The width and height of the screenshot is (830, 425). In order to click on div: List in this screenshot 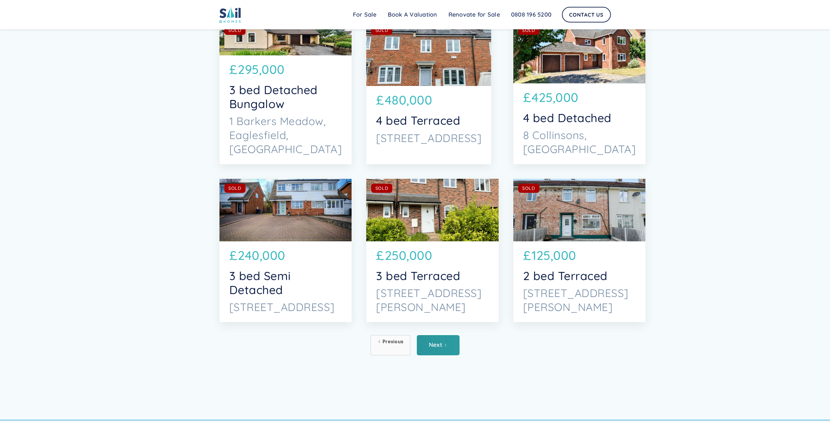, I will do `click(415, 346)`.